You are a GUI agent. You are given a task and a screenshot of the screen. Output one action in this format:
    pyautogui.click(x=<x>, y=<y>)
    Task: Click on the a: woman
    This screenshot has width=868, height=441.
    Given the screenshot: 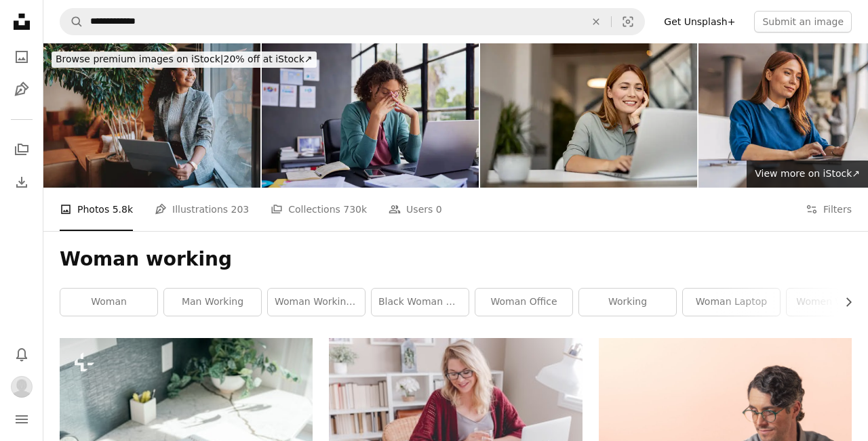 What is the action you would take?
    pyautogui.click(x=108, y=302)
    